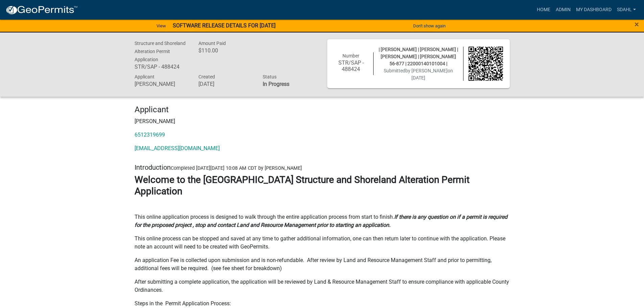 The width and height of the screenshot is (644, 308). Describe the element at coordinates (206, 77) in the screenshot. I see `span: Created` at that location.